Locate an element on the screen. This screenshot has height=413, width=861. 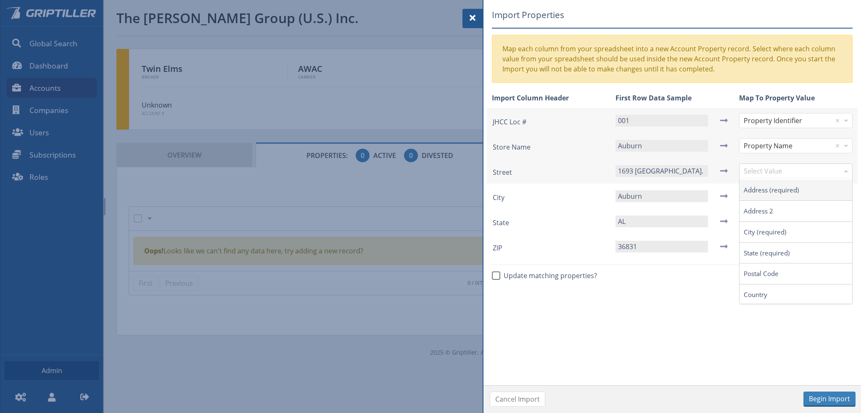
div: 001 is located at coordinates (662, 121).